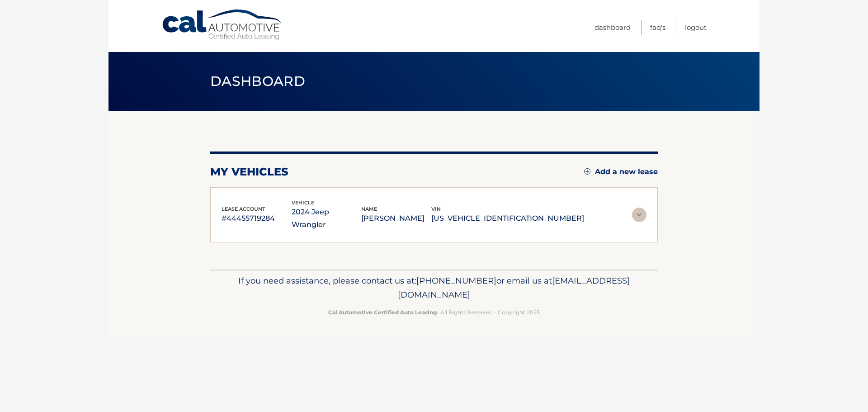 This screenshot has width=868, height=412. I want to click on strong: Cal Automotive Certified Auto Leasing, so click(382, 312).